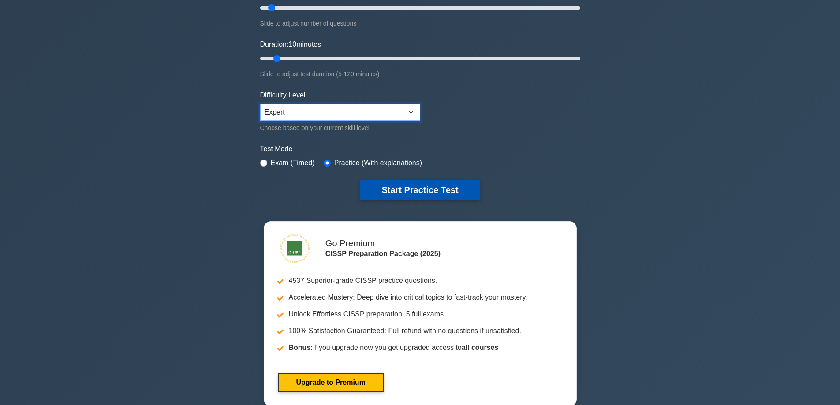 This screenshot has height=405, width=840. Describe the element at coordinates (331, 383) in the screenshot. I see `a: Upgrade to Premium` at that location.